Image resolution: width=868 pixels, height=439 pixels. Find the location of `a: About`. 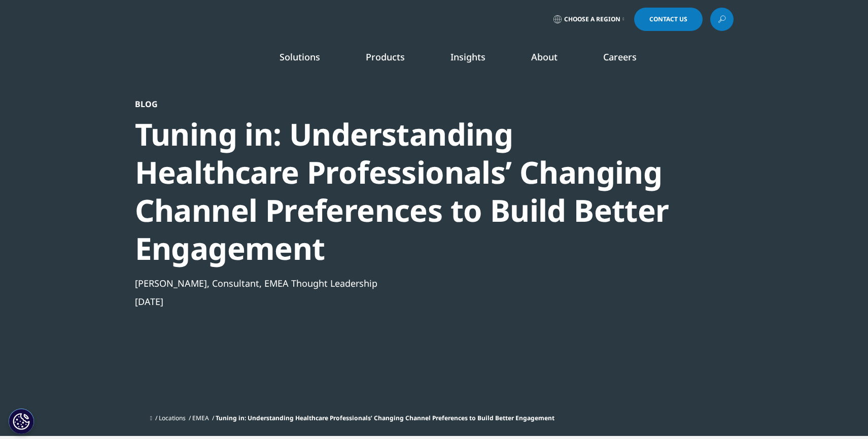

a: About is located at coordinates (544, 57).